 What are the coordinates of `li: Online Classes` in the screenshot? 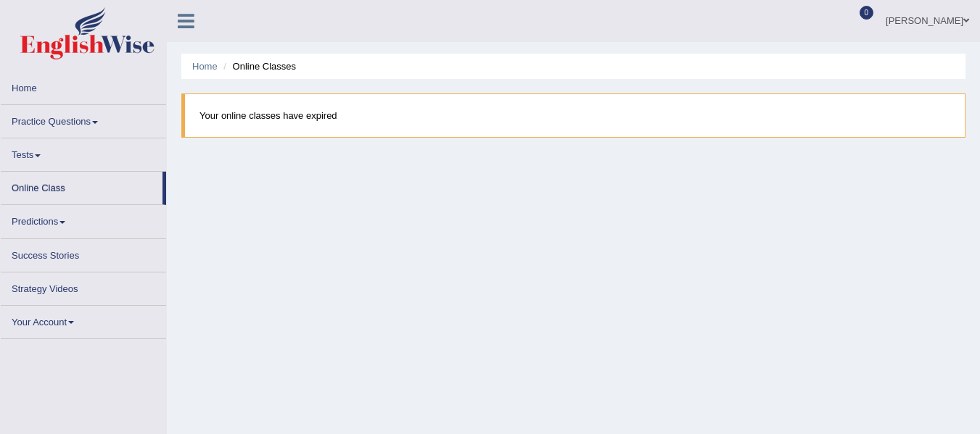 It's located at (258, 66).